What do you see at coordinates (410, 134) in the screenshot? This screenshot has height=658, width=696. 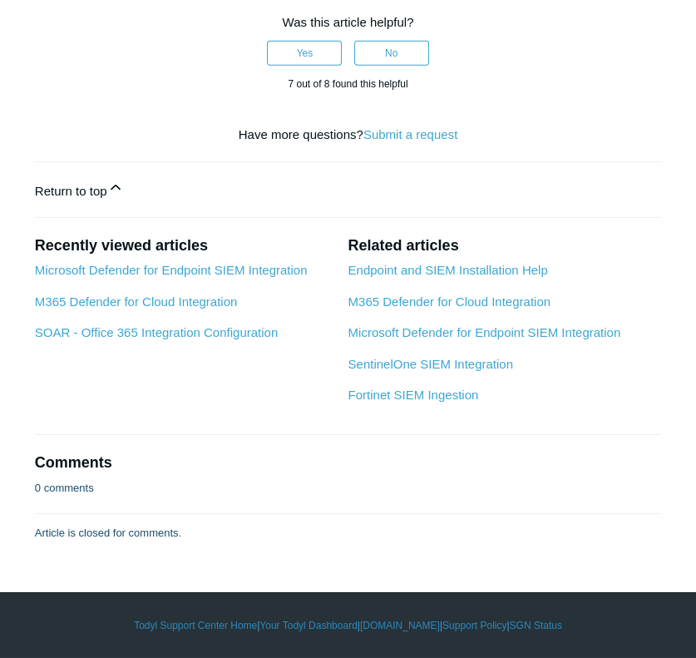 I see `a: Submit a request` at bounding box center [410, 134].